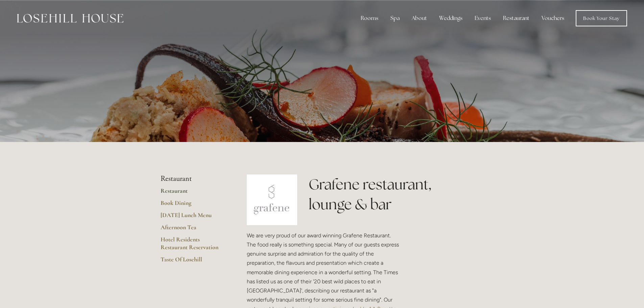 Image resolution: width=644 pixels, height=308 pixels. I want to click on div: Weddings, so click(451, 19).